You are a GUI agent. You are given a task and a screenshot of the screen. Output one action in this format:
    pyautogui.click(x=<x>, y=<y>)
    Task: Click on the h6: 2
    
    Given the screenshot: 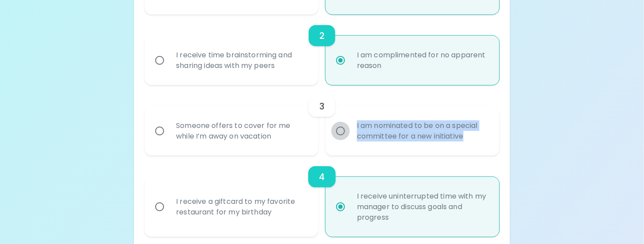 What is the action you would take?
    pyautogui.click(x=322, y=36)
    